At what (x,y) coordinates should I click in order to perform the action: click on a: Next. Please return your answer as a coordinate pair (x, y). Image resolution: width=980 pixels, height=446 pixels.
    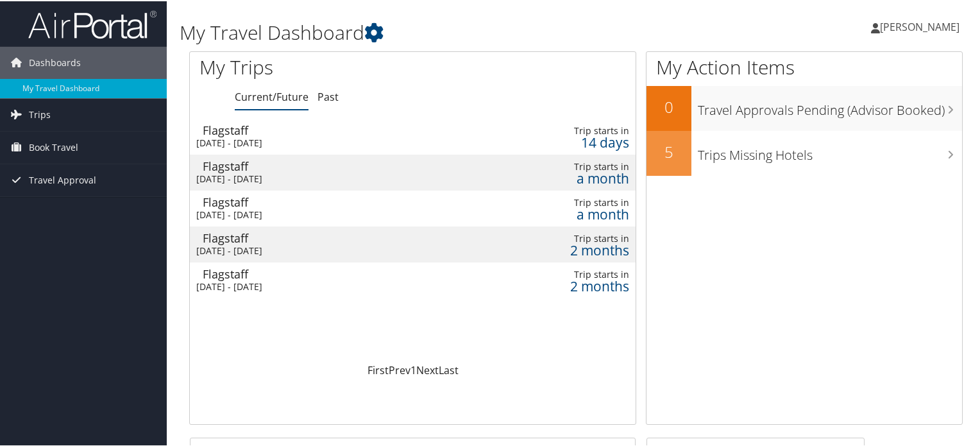
    Looking at the image, I should click on (427, 369).